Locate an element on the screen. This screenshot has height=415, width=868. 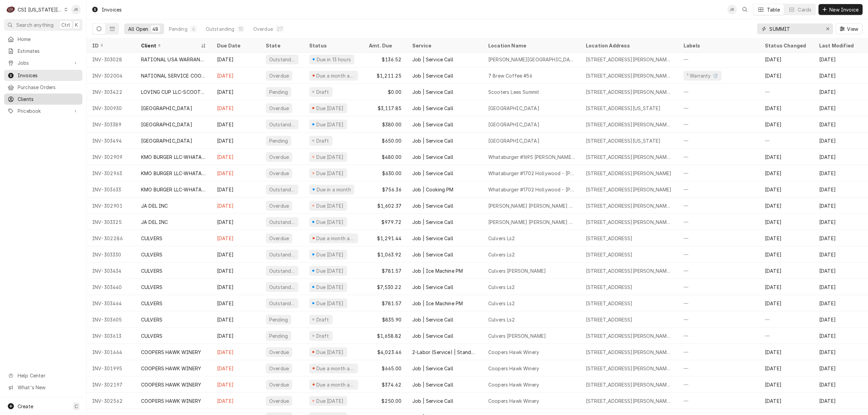
span: What's New is located at coordinates (48, 387).